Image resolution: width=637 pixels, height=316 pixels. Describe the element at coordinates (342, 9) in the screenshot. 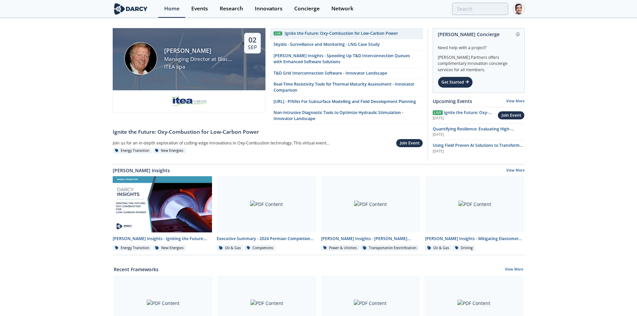

I see `div: Network` at that location.